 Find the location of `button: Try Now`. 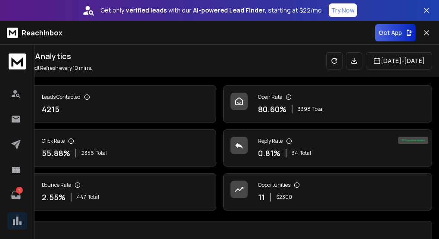

button: Try Now is located at coordinates (343, 10).